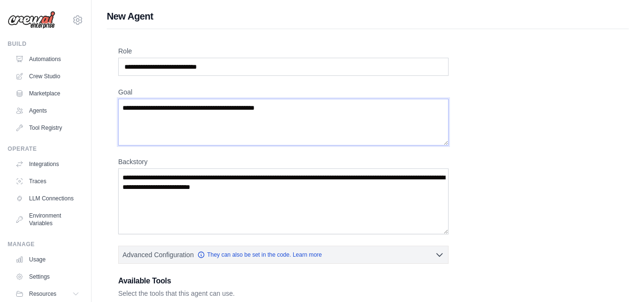 Image resolution: width=644 pixels, height=302 pixels. Describe the element at coordinates (47, 277) in the screenshot. I see `a: Settings` at that location.